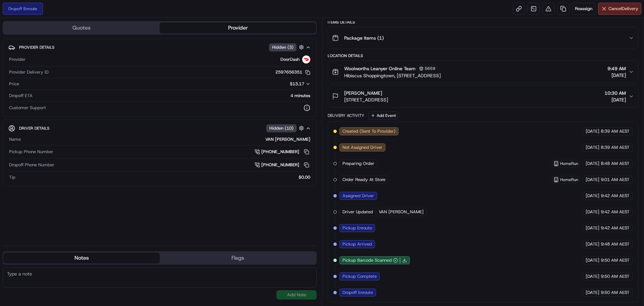 The image size is (644, 306). I want to click on span: Provider Delivery ID, so click(28, 72).